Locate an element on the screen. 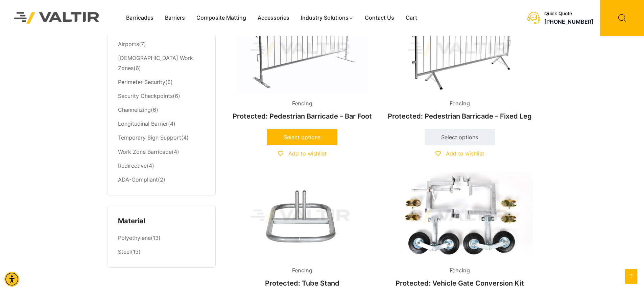 This screenshot has width=644, height=291. h2: Protected: Pedestrian Barricade – Fixed Leg is located at coordinates (460, 116).